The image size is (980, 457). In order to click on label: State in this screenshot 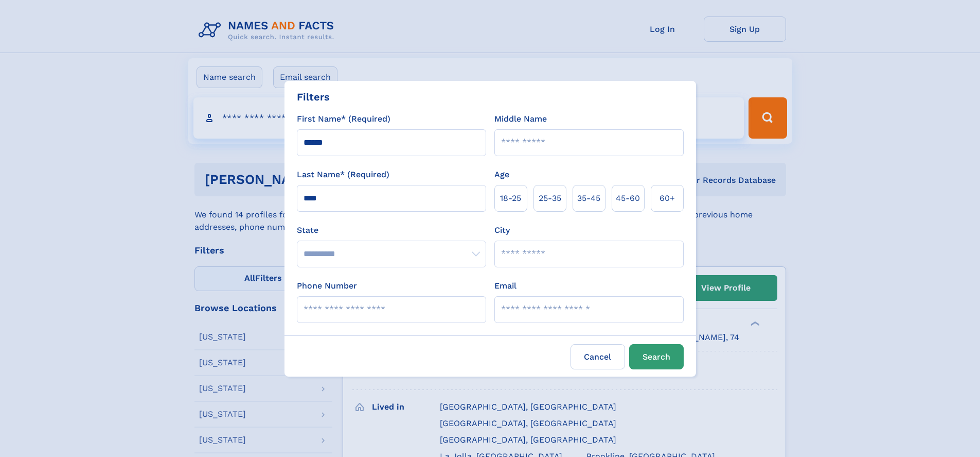, I will do `click(391, 230)`.